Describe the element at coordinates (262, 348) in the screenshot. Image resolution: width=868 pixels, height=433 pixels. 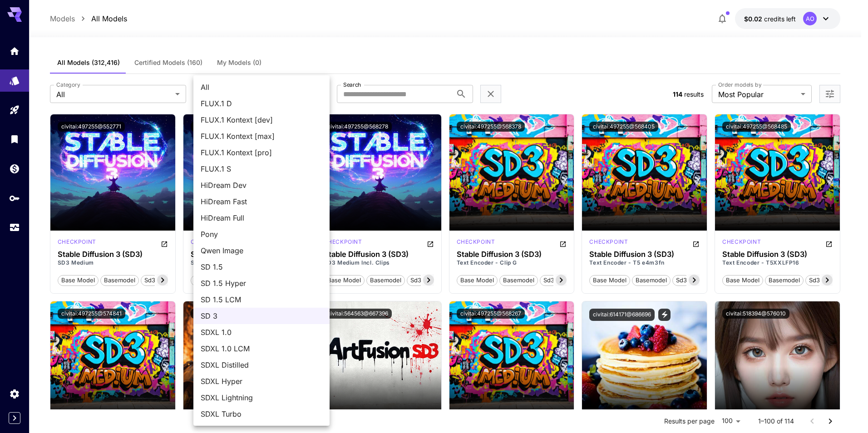
I see `span: SDXL 1.0 LCM` at that location.